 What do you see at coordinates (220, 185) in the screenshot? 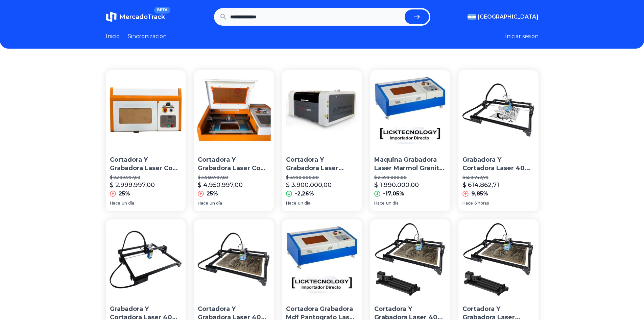
I see `p: $ 4.950.997,00` at bounding box center [220, 185].